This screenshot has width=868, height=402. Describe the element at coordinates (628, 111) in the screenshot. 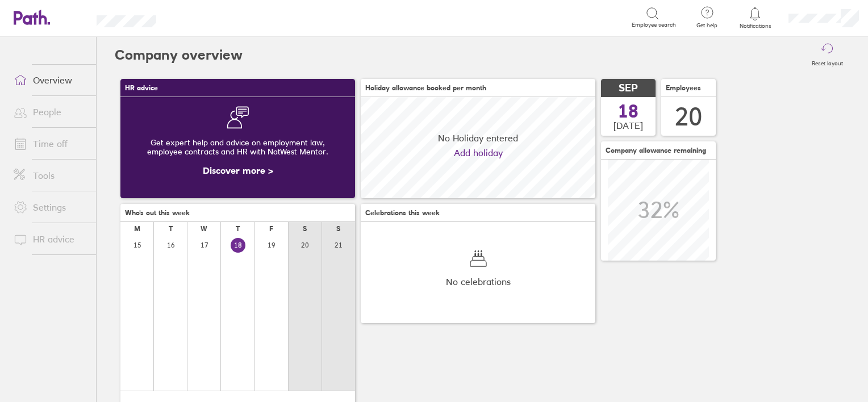

I see `span: 18` at that location.